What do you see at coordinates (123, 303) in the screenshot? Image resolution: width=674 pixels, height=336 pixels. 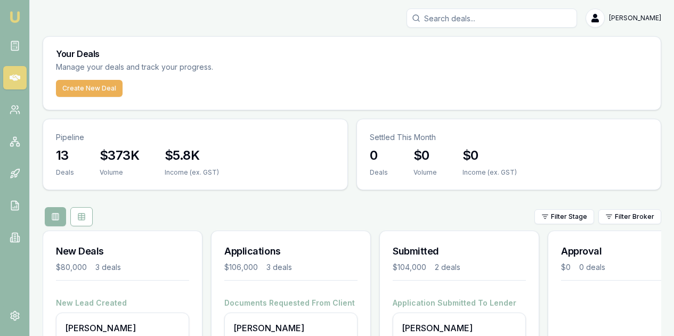 I see `h4: New Lead Created` at bounding box center [123, 303].